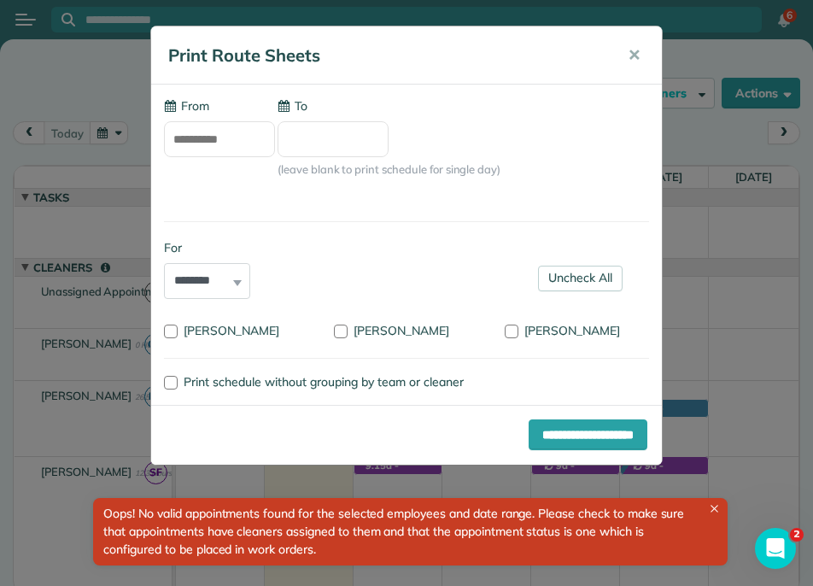 Image resolution: width=813 pixels, height=586 pixels. Describe the element at coordinates (207, 248) in the screenshot. I see `label: For` at that location.